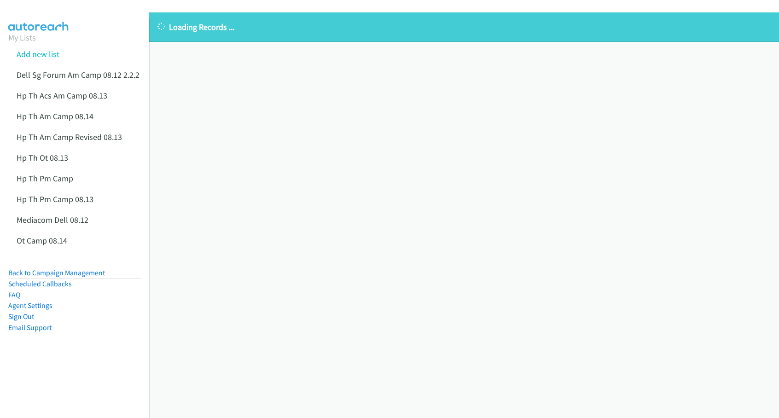  Describe the element at coordinates (14, 294) in the screenshot. I see `a: FAQ` at that location.